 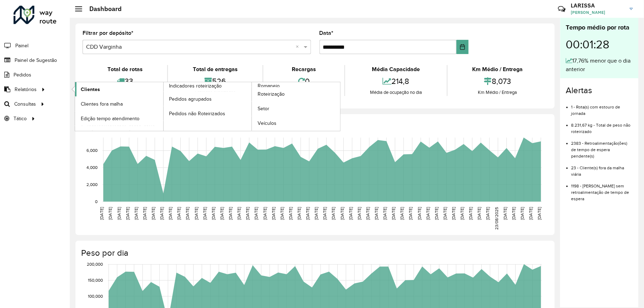 I want to click on h4: Peso por dia, so click(x=314, y=253).